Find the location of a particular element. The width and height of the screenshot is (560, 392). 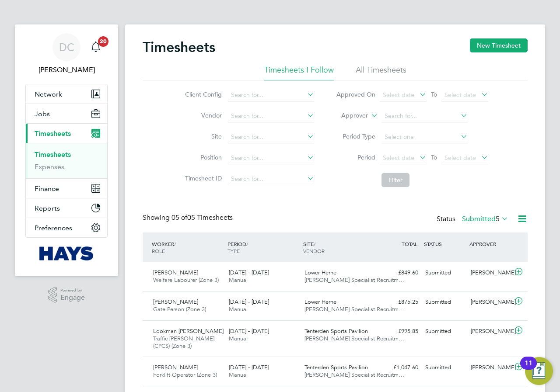

label: Approved On is located at coordinates (356, 94).